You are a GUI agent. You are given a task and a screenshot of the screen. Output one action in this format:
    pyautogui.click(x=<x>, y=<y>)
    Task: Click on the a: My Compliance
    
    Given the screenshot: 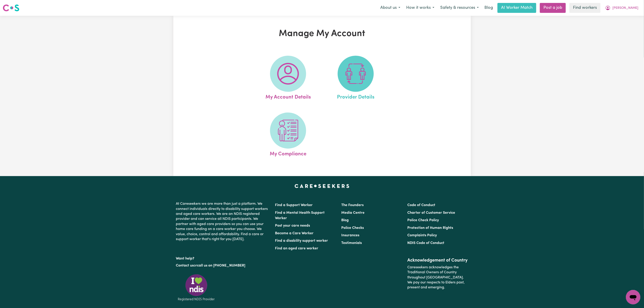 What is the action you would take?
    pyautogui.click(x=288, y=135)
    